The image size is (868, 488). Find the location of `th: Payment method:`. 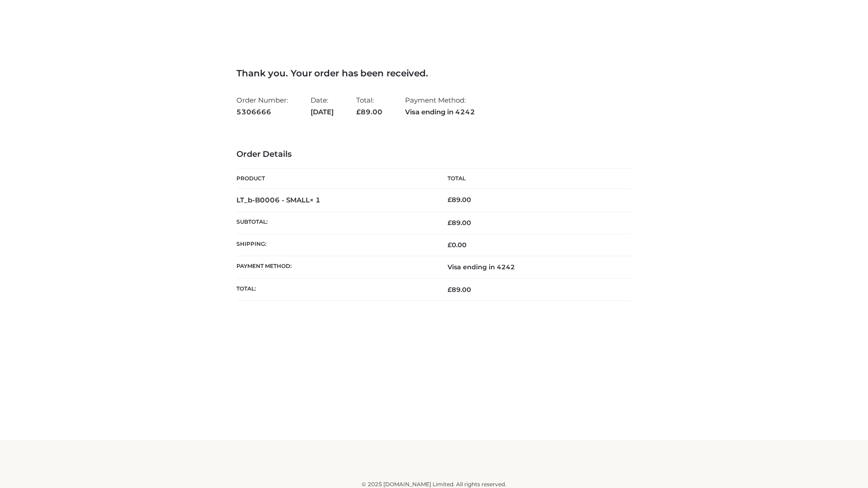

th: Payment method: is located at coordinates (335, 267).